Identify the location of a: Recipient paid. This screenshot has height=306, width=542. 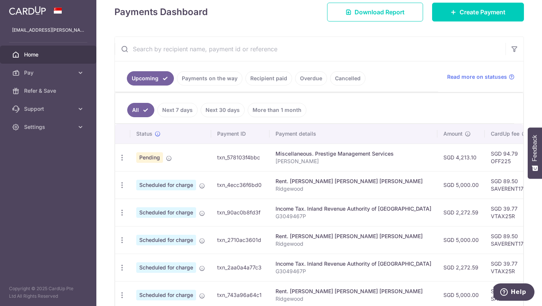
(269, 78).